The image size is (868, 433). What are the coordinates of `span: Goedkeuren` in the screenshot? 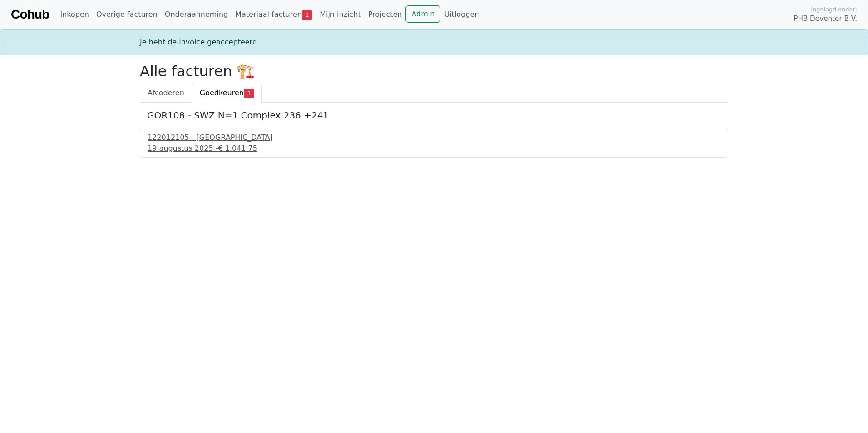 It's located at (221, 92).